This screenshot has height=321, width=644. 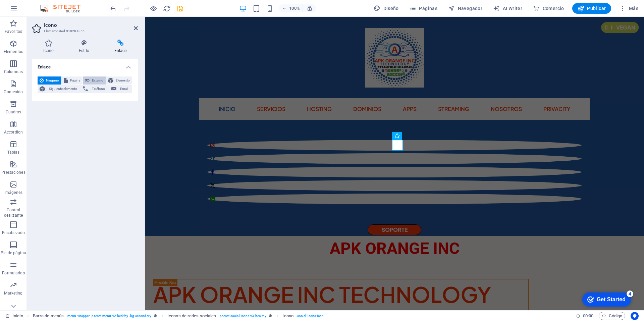 What do you see at coordinates (64, 9) in the screenshot?
I see `img: Editor Logo` at bounding box center [64, 9].